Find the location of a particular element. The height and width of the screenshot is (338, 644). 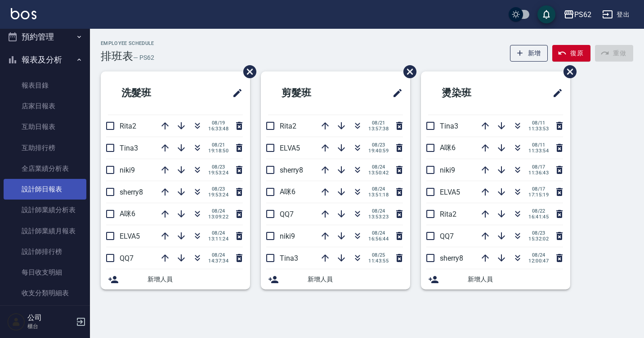

p: 櫃台 is located at coordinates (51, 326).